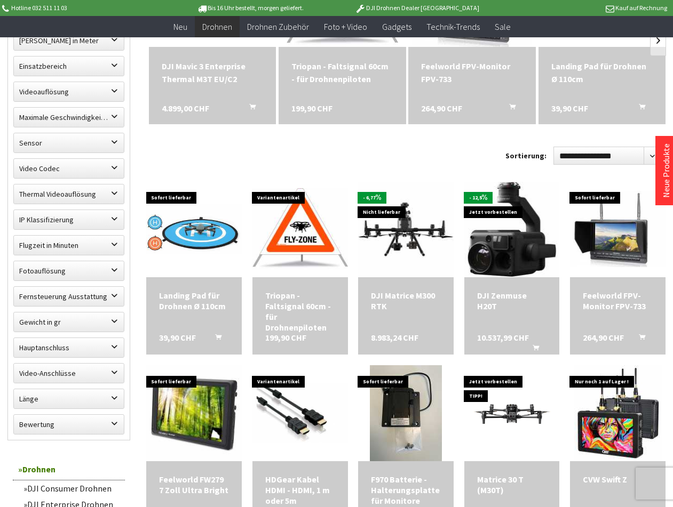  I want to click on img: CVW Swift Z, so click(618, 413).